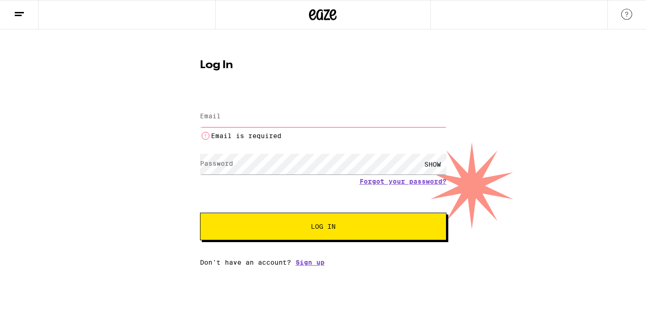 Image resolution: width=646 pixels, height=319 pixels. What do you see at coordinates (217, 163) in the screenshot?
I see `label: Password` at bounding box center [217, 163].